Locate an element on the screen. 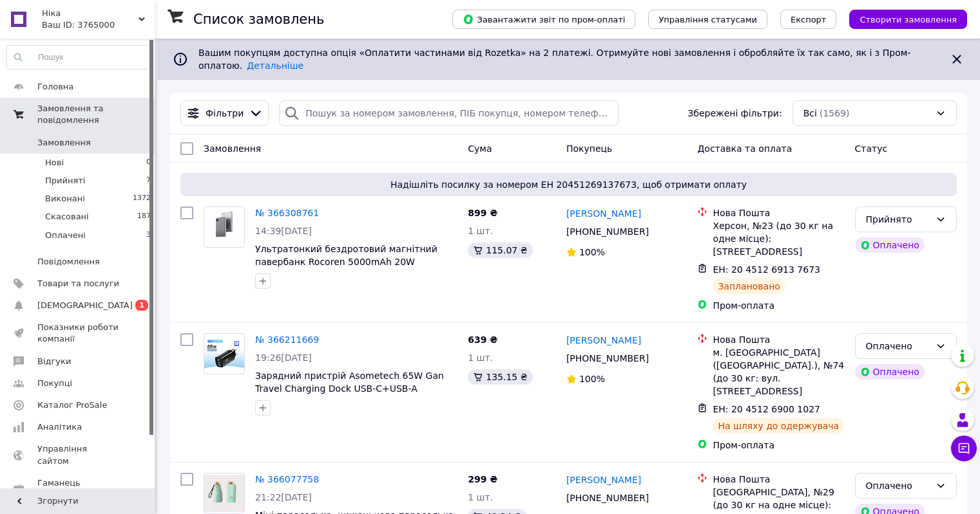  div: 135.15 ₴ is located at coordinates (500, 377).